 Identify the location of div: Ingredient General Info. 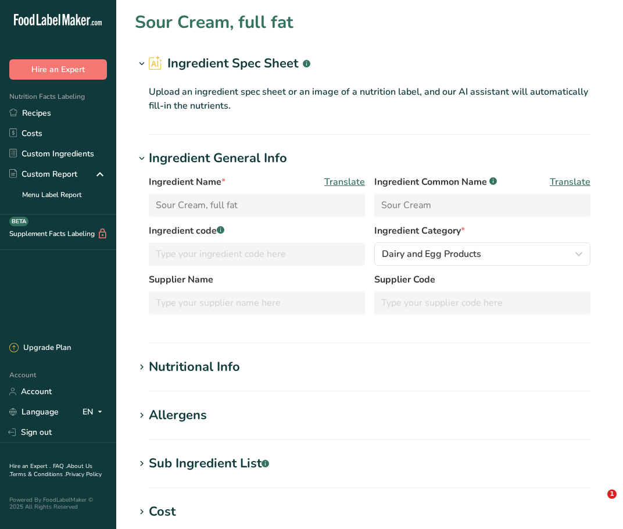
(218, 158).